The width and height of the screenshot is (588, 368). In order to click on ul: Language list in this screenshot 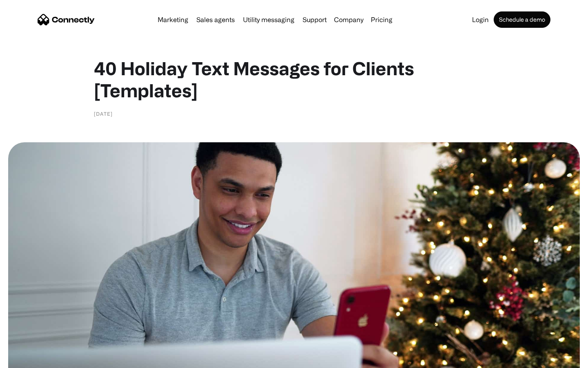, I will do `click(33, 360)`.